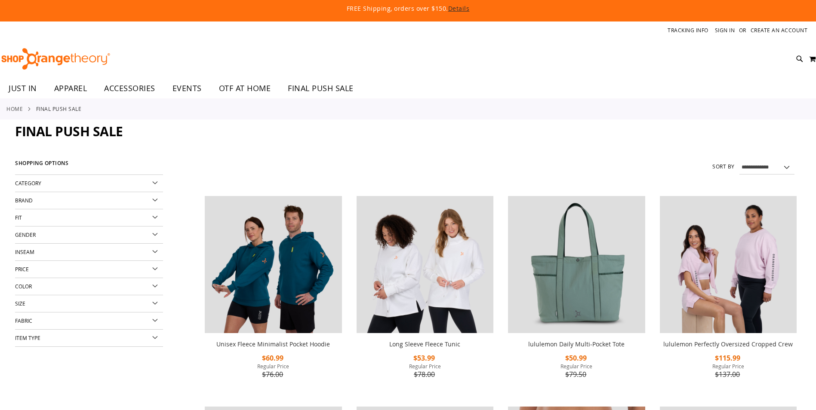  Describe the element at coordinates (25, 252) in the screenshot. I see `span: Inseam` at that location.